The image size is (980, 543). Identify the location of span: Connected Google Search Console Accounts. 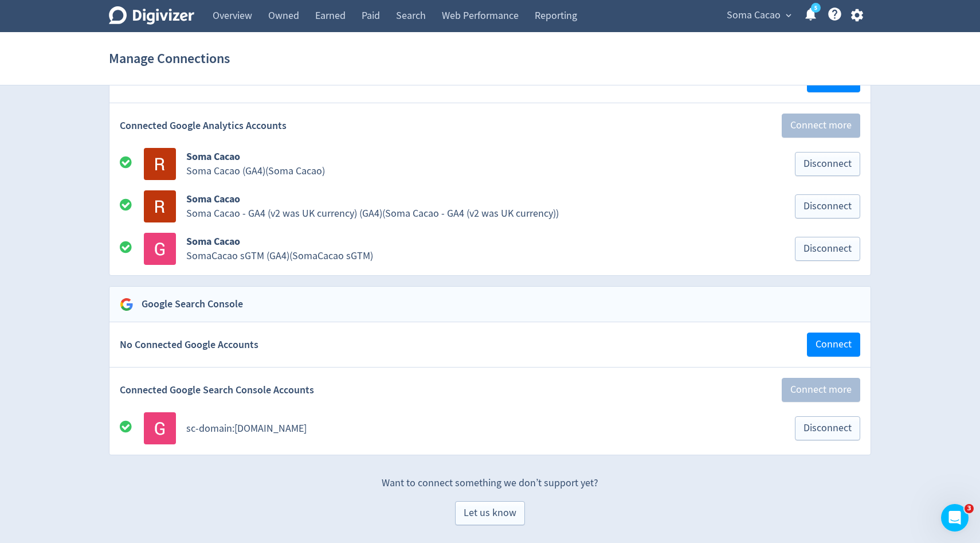
(217, 390).